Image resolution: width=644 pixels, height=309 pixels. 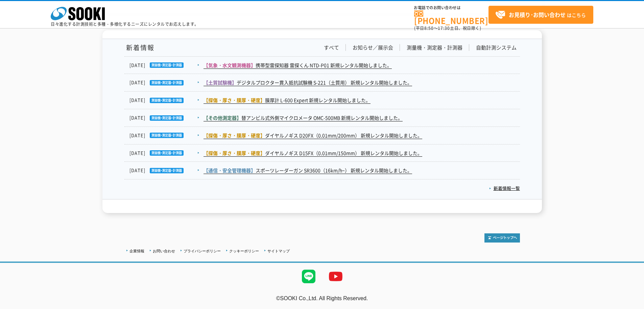 I want to click on p: 日々進化する計測技術と多種・多様化するニーズにレンタルでお応えします。, so click(x=124, y=24).